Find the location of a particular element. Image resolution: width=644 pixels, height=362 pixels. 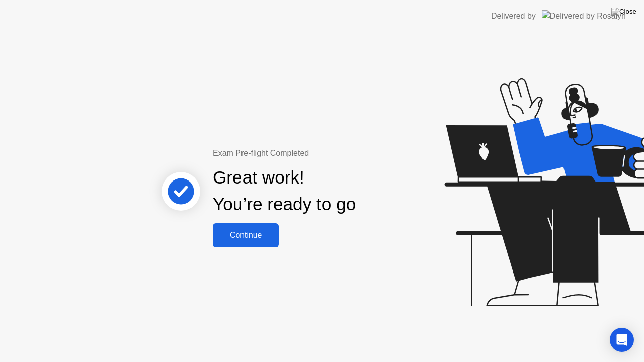

img: Delivered by Rosalyn is located at coordinates (584, 15).